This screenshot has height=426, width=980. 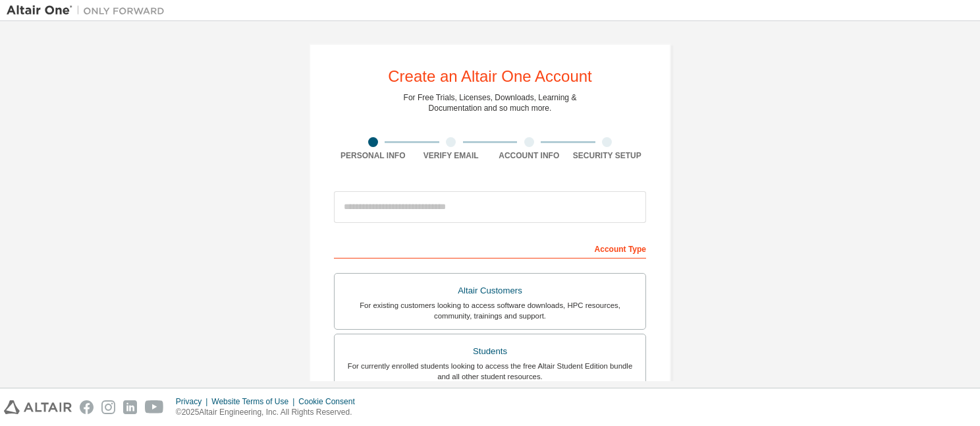 What do you see at coordinates (451, 155) in the screenshot?
I see `div: Verify Email` at bounding box center [451, 155].